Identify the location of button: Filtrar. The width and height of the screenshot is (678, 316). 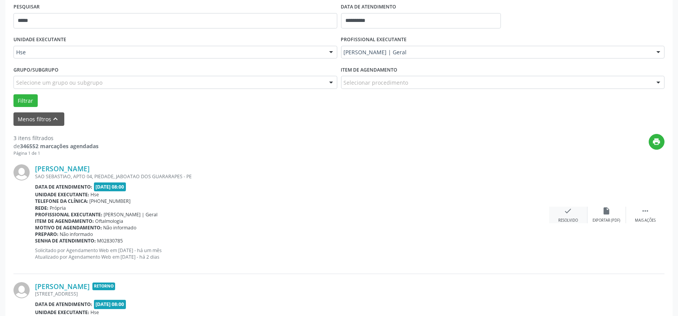
(25, 101).